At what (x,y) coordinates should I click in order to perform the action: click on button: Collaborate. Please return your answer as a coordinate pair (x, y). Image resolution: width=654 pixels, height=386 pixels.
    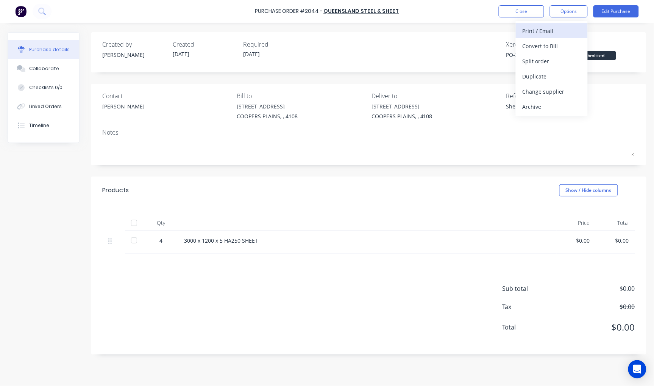
    Looking at the image, I should click on (44, 69).